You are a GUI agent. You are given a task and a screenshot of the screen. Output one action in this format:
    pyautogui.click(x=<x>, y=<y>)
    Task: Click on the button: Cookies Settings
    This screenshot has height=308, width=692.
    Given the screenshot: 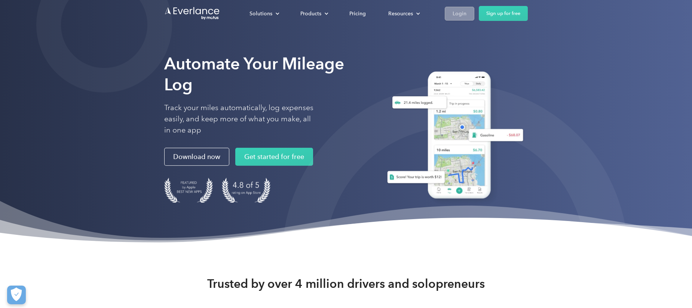 What is the action you would take?
    pyautogui.click(x=16, y=295)
    